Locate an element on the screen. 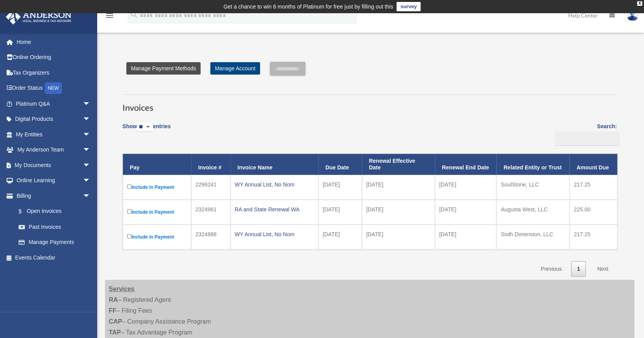 This screenshot has width=644, height=338. strong: CAP is located at coordinates (116, 322).